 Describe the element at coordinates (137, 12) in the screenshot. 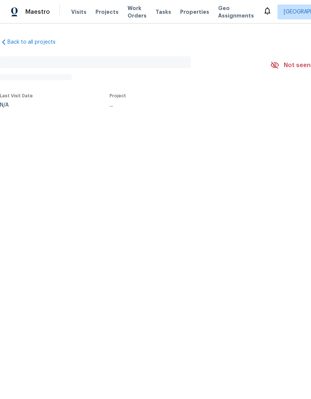

I see `span: Work Orders` at that location.